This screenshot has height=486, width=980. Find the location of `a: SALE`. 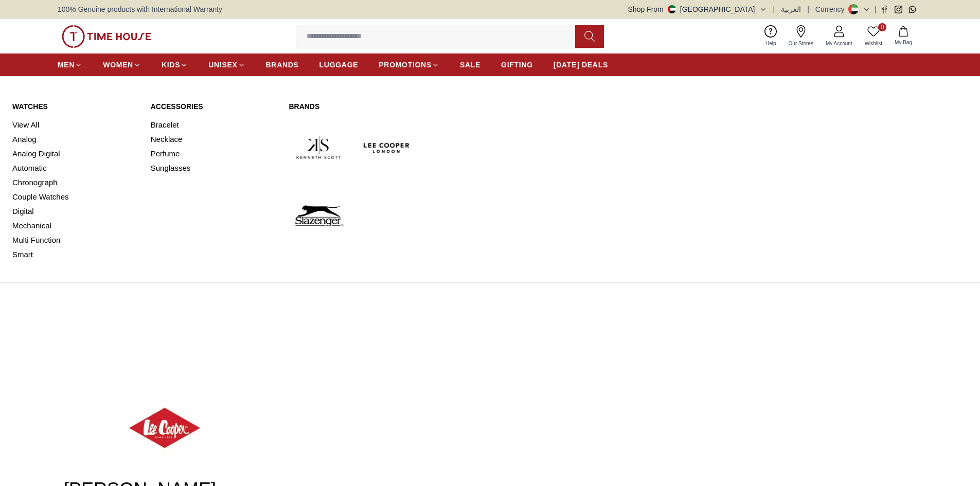

a: SALE is located at coordinates (470, 65).